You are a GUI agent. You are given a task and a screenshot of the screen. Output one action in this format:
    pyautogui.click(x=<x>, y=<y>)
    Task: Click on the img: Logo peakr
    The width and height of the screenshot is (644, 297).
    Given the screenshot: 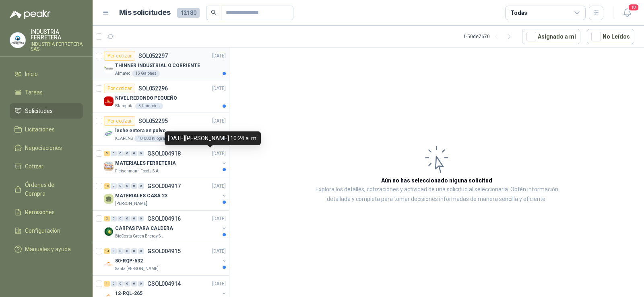 What is the action you would take?
    pyautogui.click(x=30, y=14)
    